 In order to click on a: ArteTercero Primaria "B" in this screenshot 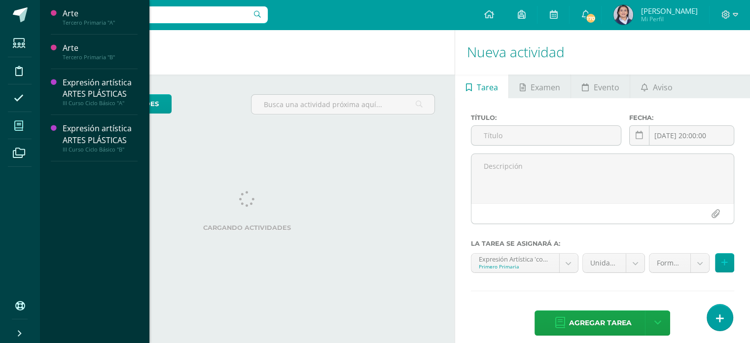, I will do `click(100, 51)`.